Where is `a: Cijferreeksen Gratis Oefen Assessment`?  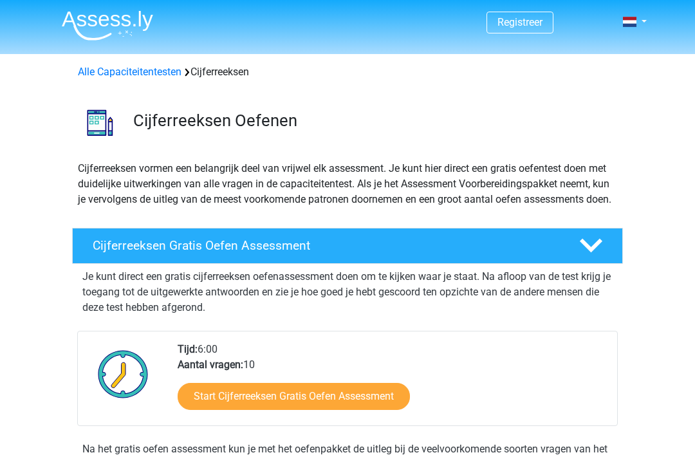 a: Cijferreeksen Gratis Oefen Assessment is located at coordinates (348, 246).